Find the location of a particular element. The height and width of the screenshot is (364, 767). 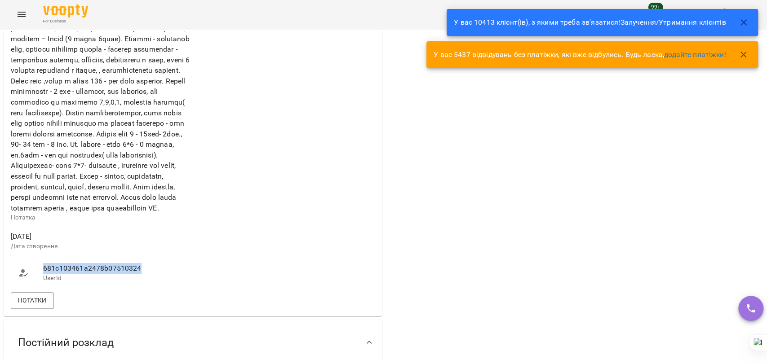

p: У вас 10413 клієнт(ів), з якими треба зв'язатися! is located at coordinates (589, 22).